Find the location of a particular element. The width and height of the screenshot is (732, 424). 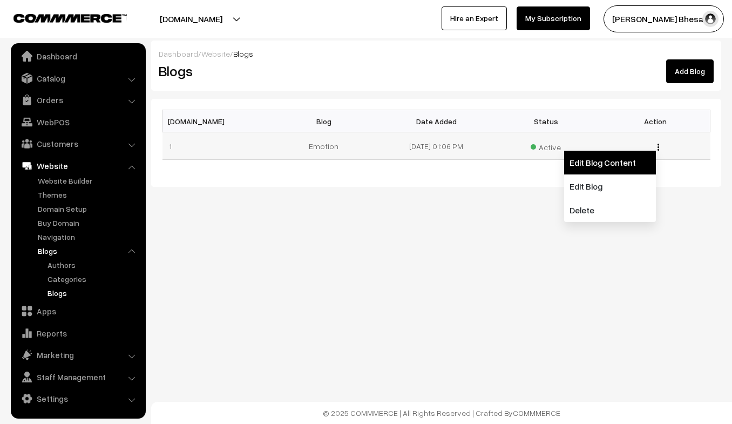

a: Settings is located at coordinates (78, 398).